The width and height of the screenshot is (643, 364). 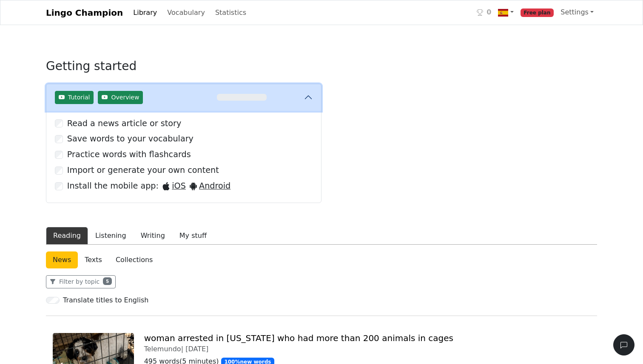 What do you see at coordinates (537, 13) in the screenshot?
I see `span: Free plan` at bounding box center [537, 13].